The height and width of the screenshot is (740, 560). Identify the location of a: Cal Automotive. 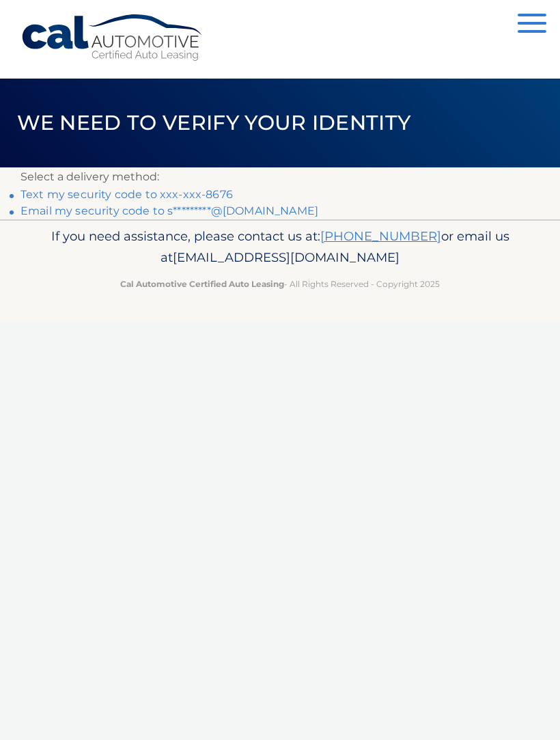
(112, 37).